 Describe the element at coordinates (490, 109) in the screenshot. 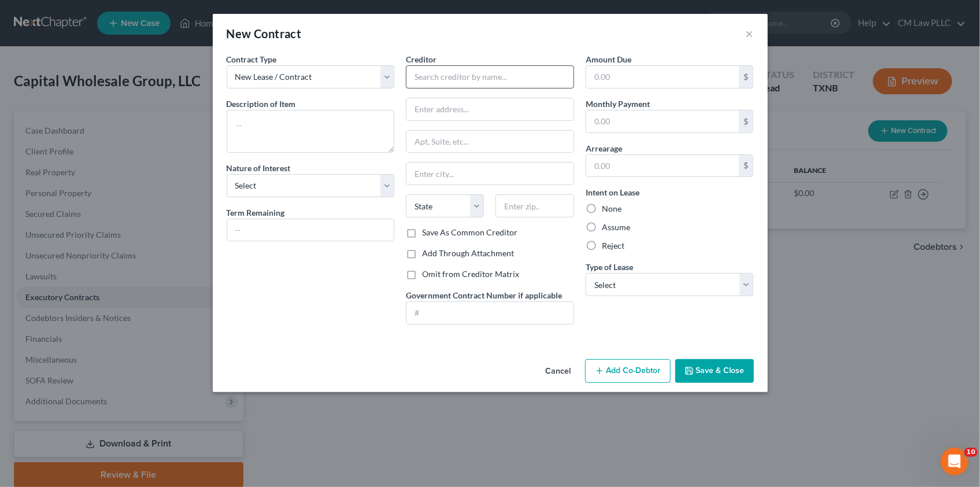

I see `input: Enter address...` at that location.